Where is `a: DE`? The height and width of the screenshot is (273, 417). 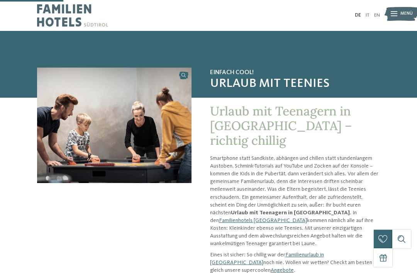
a: DE is located at coordinates (358, 15).